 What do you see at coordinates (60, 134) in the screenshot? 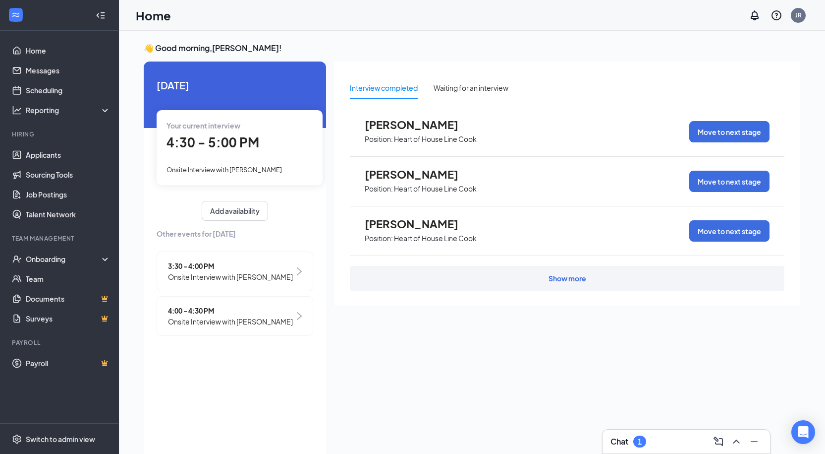
I see `div: Hiring` at bounding box center [60, 134].